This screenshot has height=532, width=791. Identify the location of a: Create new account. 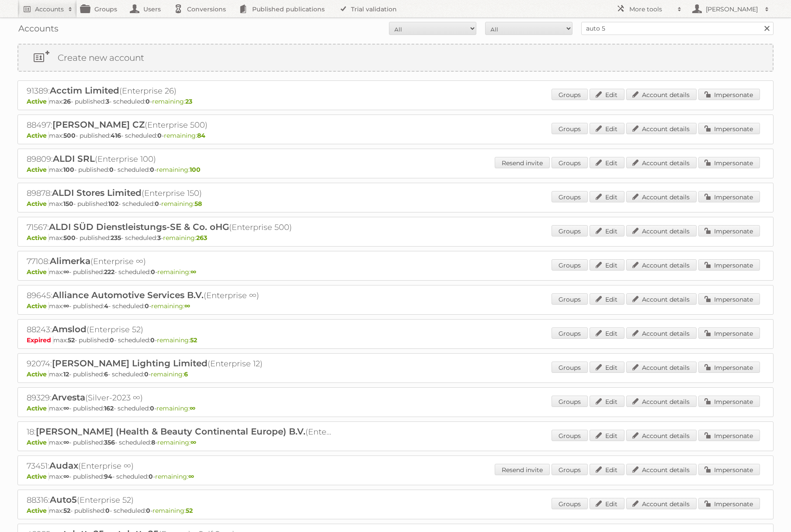
(396, 58).